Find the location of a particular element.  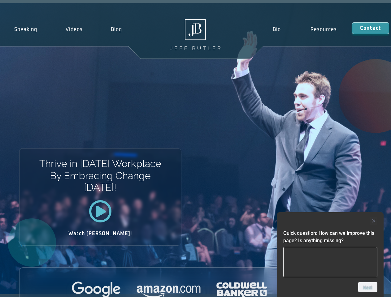

textarea: Quick question: How can we improve this page? Is anything missing? is located at coordinates (330, 262).